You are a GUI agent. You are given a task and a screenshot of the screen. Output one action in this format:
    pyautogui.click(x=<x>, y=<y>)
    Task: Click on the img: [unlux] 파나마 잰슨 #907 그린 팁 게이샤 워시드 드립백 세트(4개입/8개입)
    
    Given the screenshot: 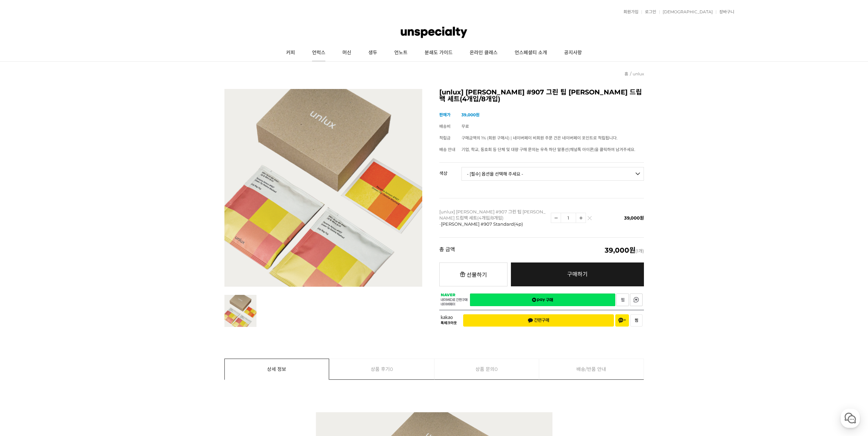 What is the action you would take?
    pyautogui.click(x=324, y=187)
    